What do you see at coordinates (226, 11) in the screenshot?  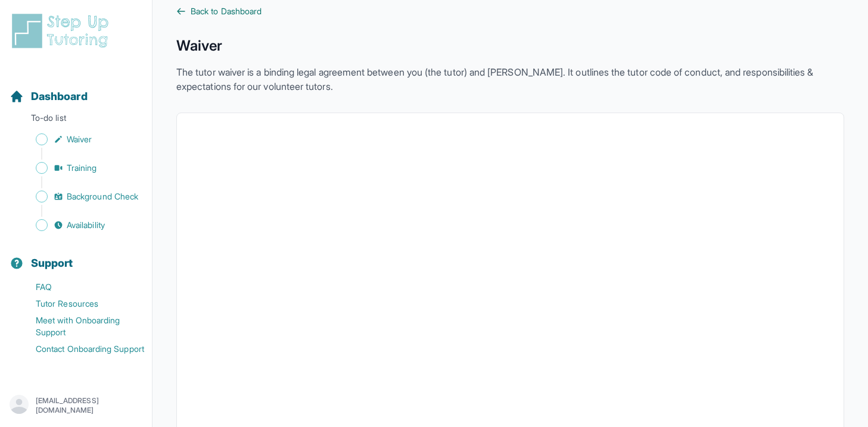 I see `span: Back to Dashboard` at bounding box center [226, 11].